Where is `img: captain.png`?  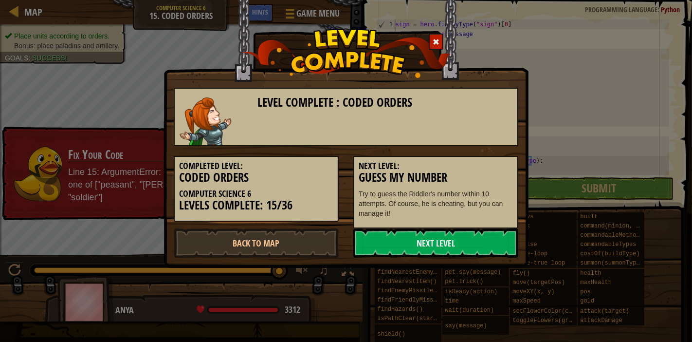
img: captain.png is located at coordinates (206, 121).